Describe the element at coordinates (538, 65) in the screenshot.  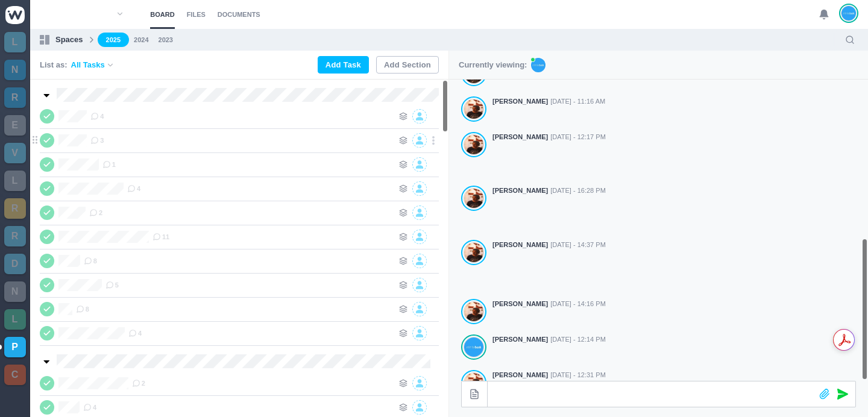
I see `img: JT` at that location.